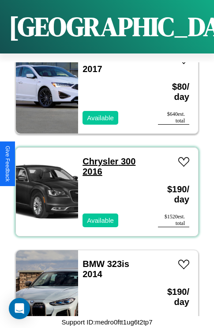 The image size is (214, 328). Describe the element at coordinates (109, 166) in the screenshot. I see `a: Chrysler 300 2016` at that location.